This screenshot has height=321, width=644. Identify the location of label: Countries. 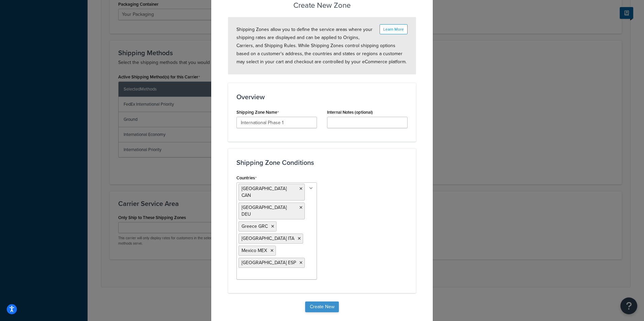
(247, 178).